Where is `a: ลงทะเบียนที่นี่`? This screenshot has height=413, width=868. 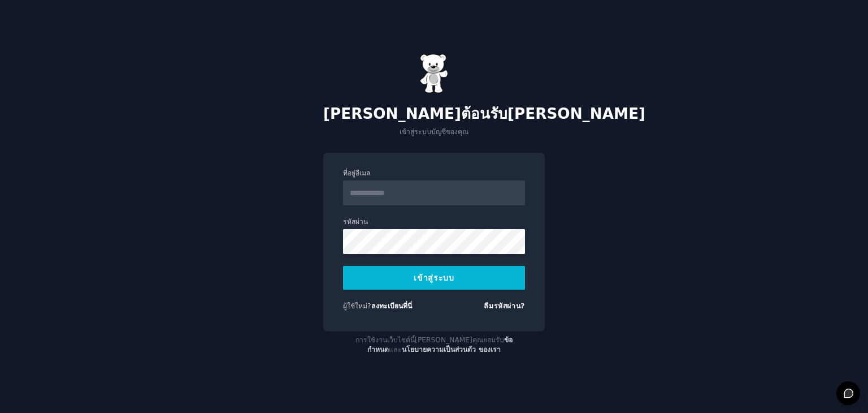 a: ลงทะเบียนที่นี่ is located at coordinates (392, 306).